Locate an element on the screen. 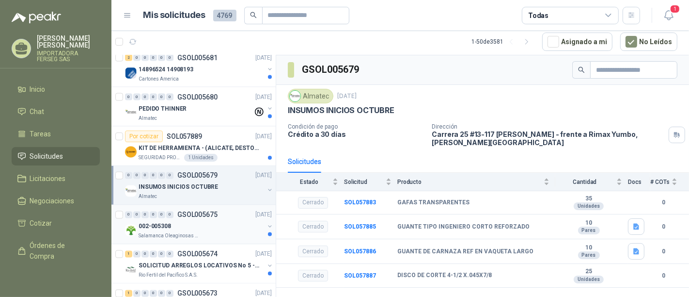 The height and width of the screenshot is (297, 689). p: SOLICITUD ARREGLOS LOCATIVOS No 5 - PICHINDE is located at coordinates (199, 266).